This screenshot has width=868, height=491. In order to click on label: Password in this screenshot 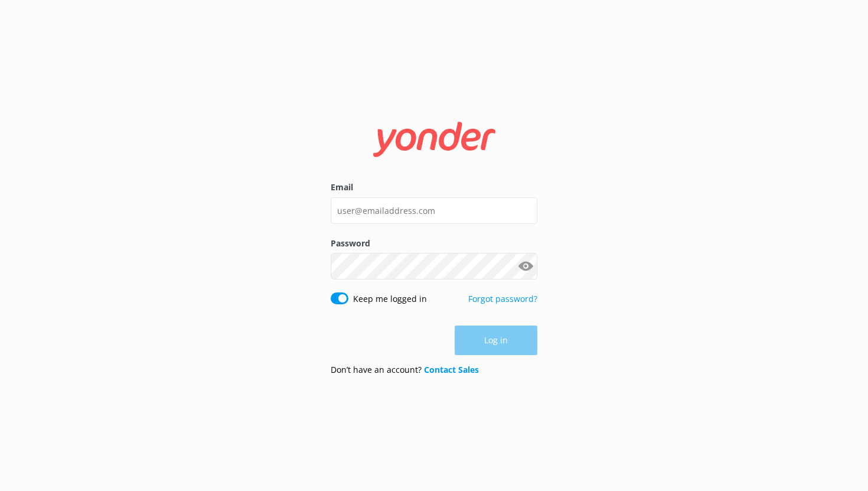, I will do `click(434, 243)`.